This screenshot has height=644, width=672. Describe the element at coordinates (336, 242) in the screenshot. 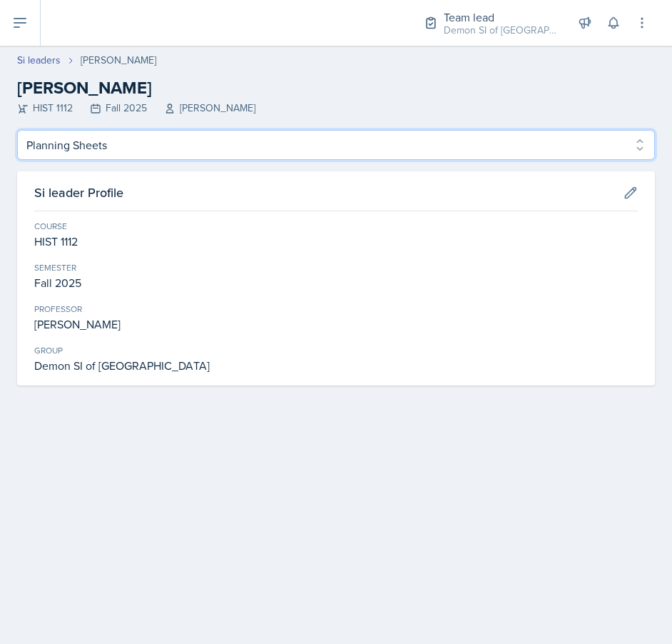

I see `div: HIST 1112` at that location.